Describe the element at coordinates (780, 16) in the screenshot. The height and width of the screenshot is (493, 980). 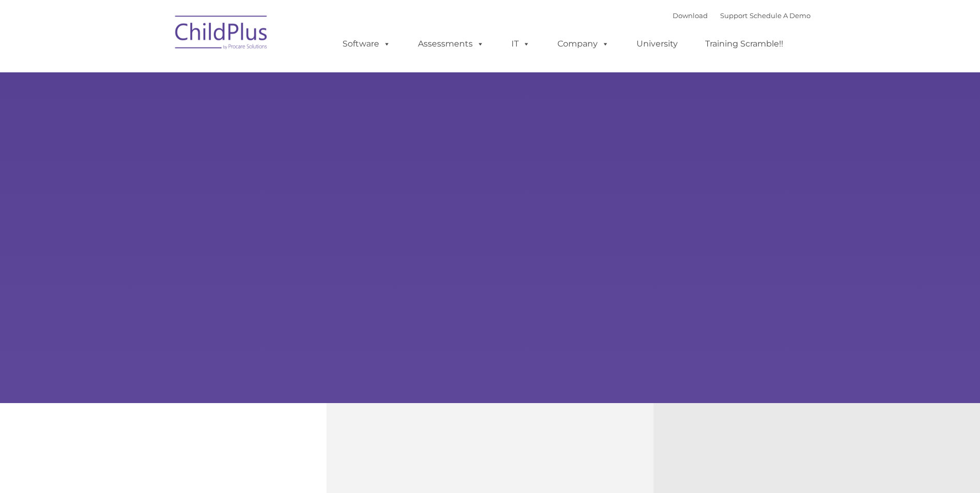
I see `a: Schedule A Demo` at that location.